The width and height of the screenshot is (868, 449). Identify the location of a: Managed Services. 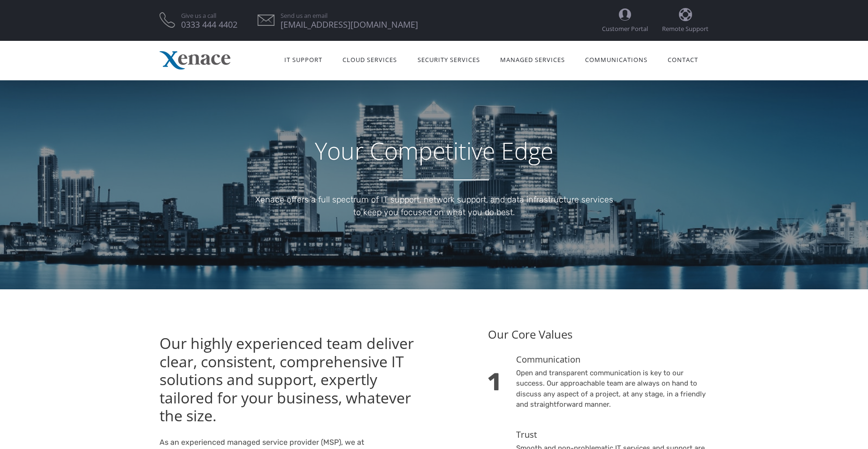
(532, 59).